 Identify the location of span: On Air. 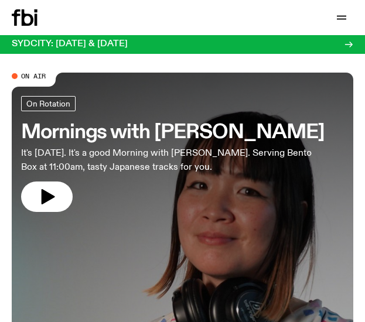
(33, 76).